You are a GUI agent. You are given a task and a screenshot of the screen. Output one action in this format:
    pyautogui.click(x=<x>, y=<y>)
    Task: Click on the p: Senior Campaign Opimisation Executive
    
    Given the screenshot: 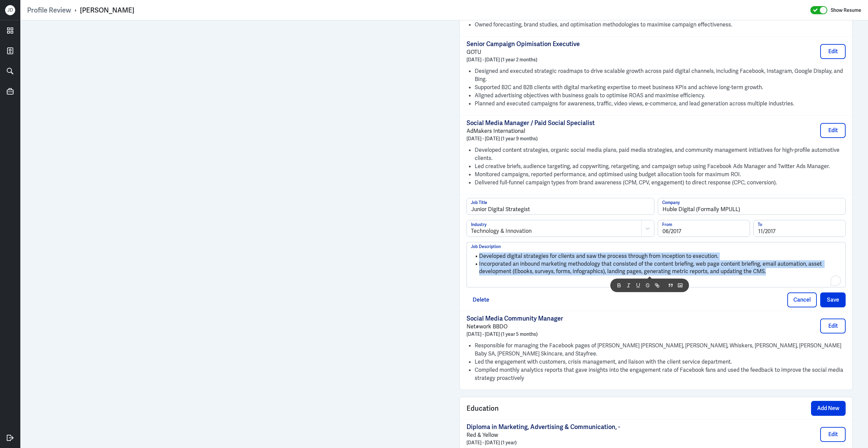 What is the action you would take?
    pyautogui.click(x=523, y=44)
    